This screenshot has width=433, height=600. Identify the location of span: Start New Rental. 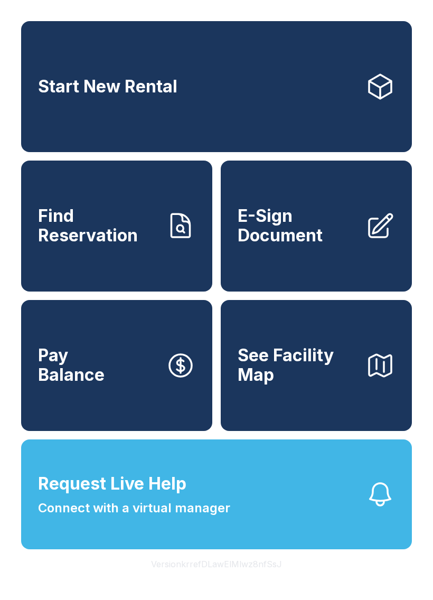
(108, 87).